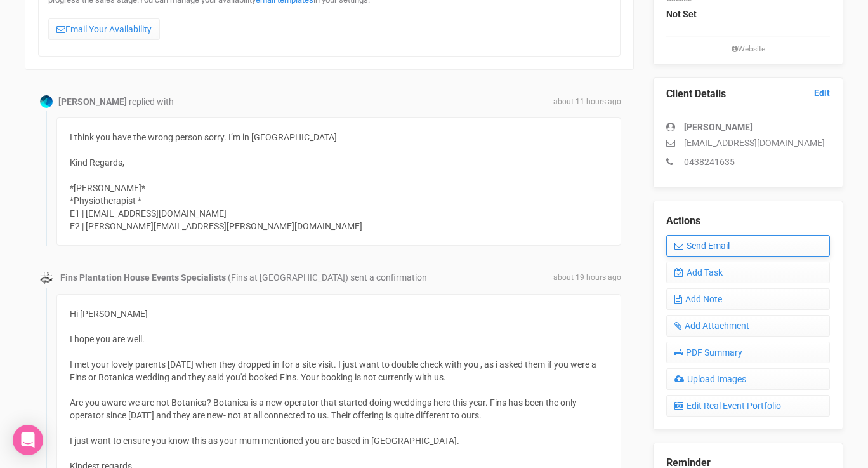  What do you see at coordinates (681, 14) in the screenshot?
I see `strong: Not Set` at bounding box center [681, 14].